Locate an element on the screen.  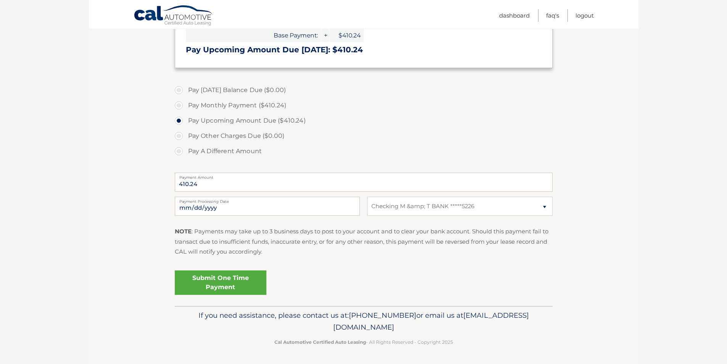
input: Payment Amount is located at coordinates (364, 182).